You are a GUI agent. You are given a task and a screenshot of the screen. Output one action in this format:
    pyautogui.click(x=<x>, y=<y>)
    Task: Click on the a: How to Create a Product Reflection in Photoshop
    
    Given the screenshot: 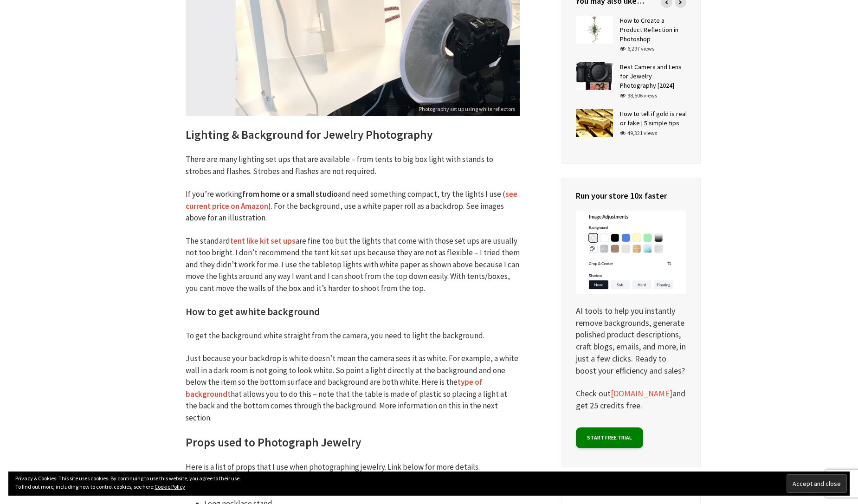 What is the action you would take?
    pyautogui.click(x=649, y=30)
    